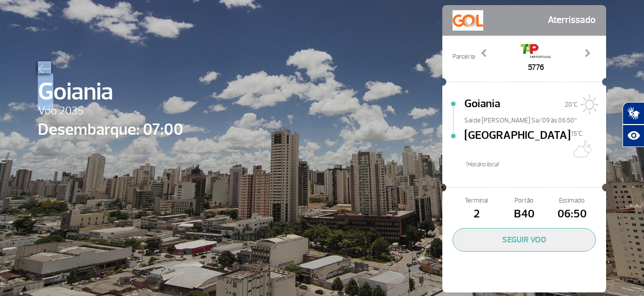 Image resolution: width=644 pixels, height=296 pixels. Describe the element at coordinates (633, 125) in the screenshot. I see `div: Plugin de acessibilidade da Hand Talk.` at that location.